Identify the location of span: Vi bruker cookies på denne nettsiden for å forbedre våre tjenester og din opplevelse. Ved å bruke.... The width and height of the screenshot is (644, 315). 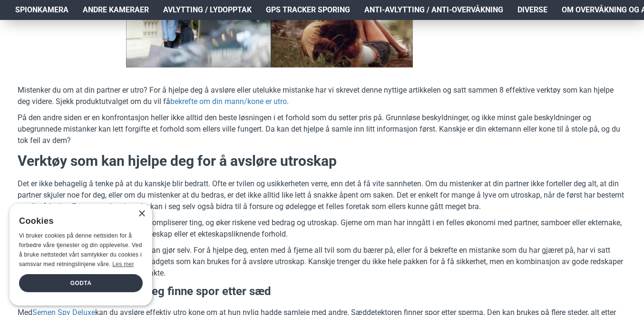
(80, 249).